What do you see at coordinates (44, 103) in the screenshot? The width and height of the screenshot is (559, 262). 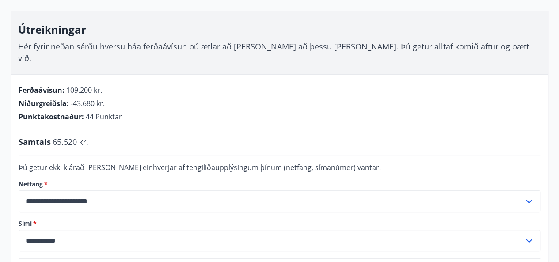 I see `span: Niðurgreiðsla :` at bounding box center [44, 103].